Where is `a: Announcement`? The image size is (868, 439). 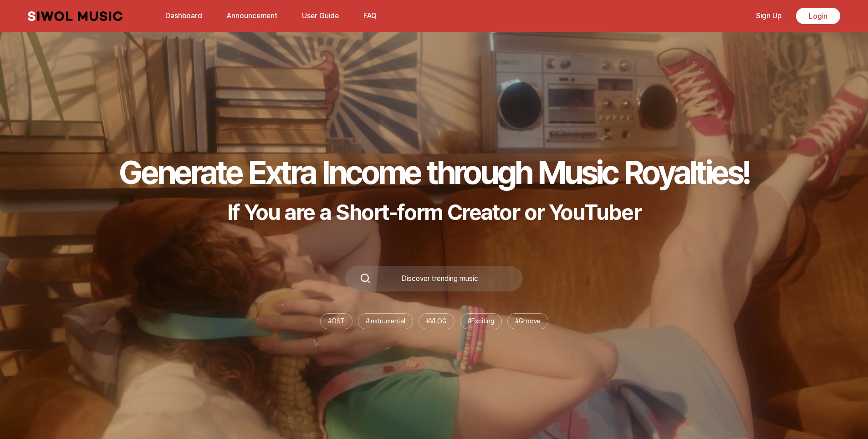 a: Announcement is located at coordinates (252, 15).